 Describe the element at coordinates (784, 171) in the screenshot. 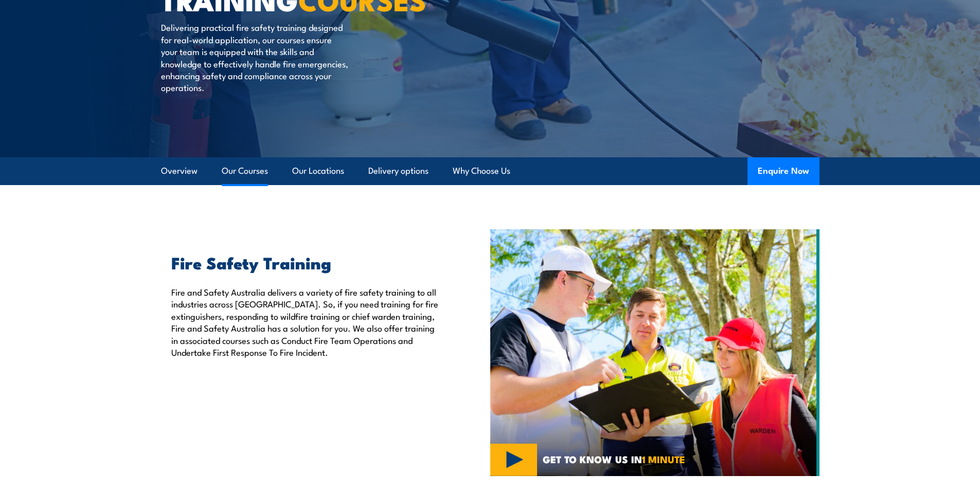

I see `button: Enquire Now` at that location.